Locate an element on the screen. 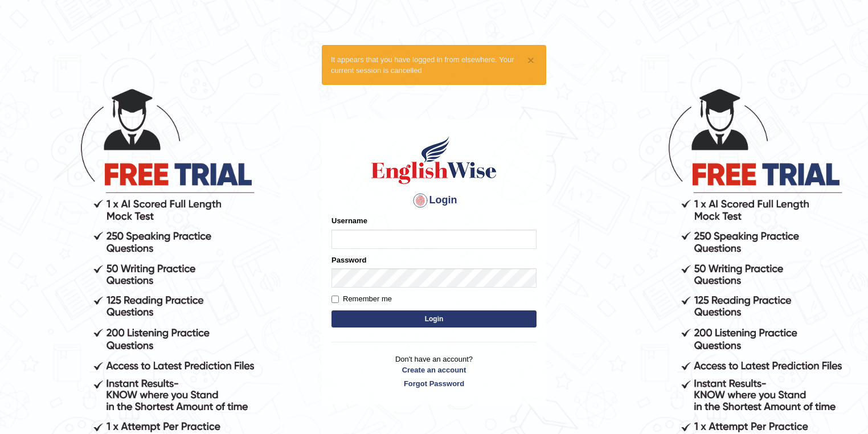 This screenshot has width=868, height=434. a: Forgot Password is located at coordinates (434, 383).